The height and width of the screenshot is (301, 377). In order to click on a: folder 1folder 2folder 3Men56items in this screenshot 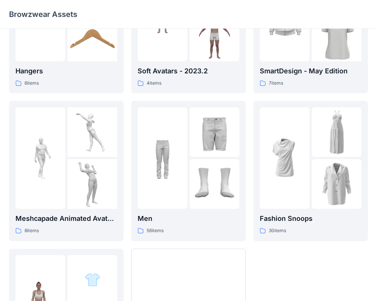, I will do `click(188, 171)`.